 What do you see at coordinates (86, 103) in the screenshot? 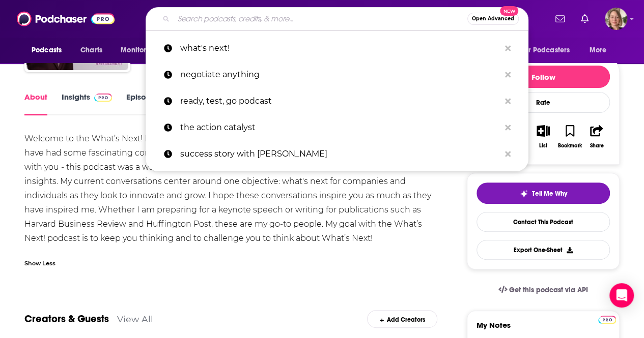
I see `a: InsightsPodchaser Pro` at bounding box center [86, 103].